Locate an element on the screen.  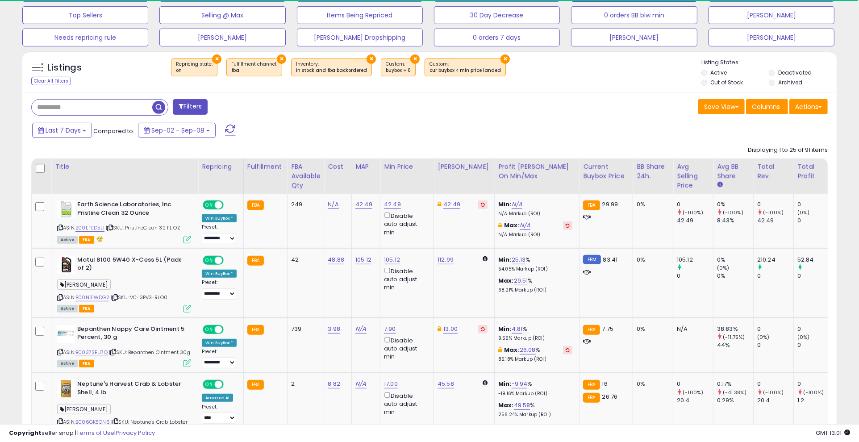
p: 85.18% Markup (ROI) is located at coordinates (536, 360).